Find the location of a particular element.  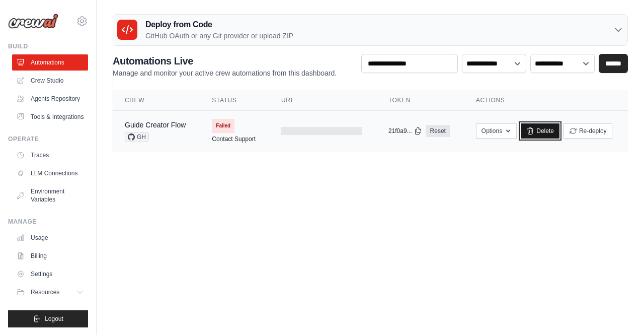

th: Crew is located at coordinates (156, 100).